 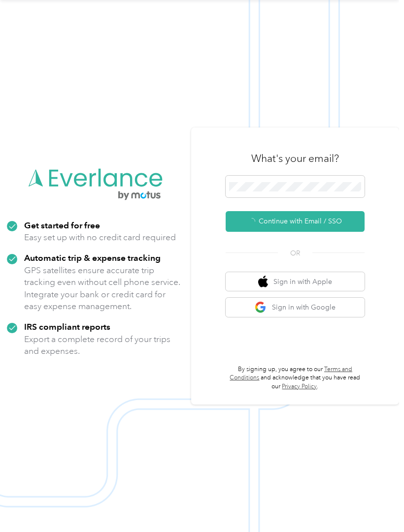 I want to click on a: Terms and Conditions, so click(x=291, y=374).